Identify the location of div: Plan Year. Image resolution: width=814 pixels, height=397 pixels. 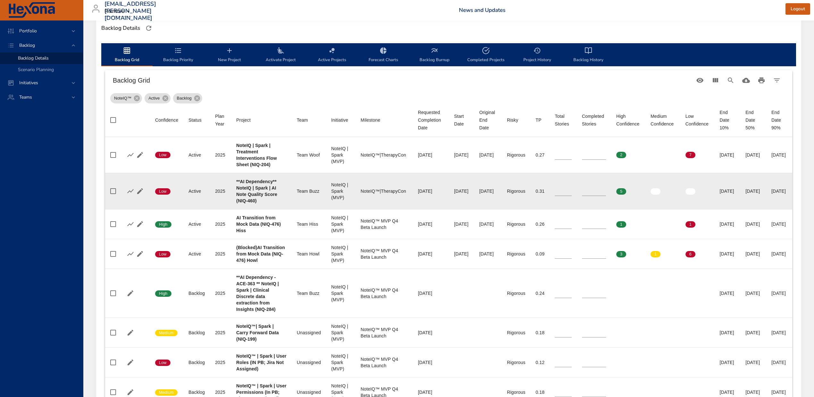
(220, 120).